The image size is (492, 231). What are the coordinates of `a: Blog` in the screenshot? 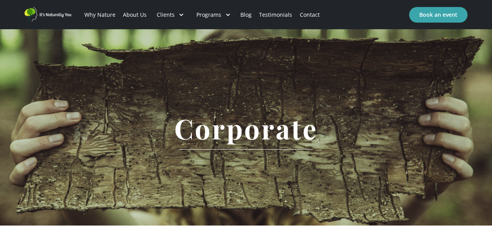 It's located at (246, 15).